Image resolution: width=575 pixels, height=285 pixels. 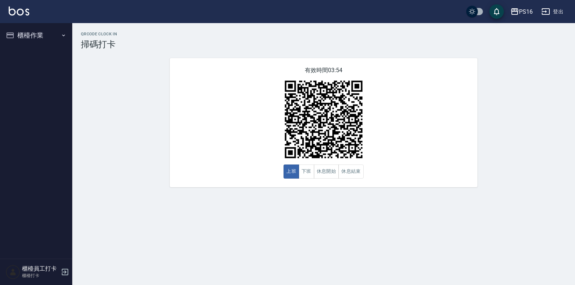 What do you see at coordinates (526, 12) in the screenshot?
I see `div: PS16` at bounding box center [526, 12].